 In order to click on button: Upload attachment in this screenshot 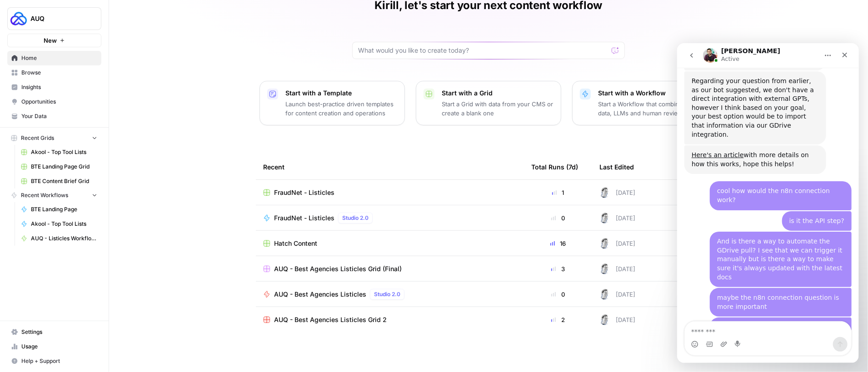, I will do `click(47, 301)`.